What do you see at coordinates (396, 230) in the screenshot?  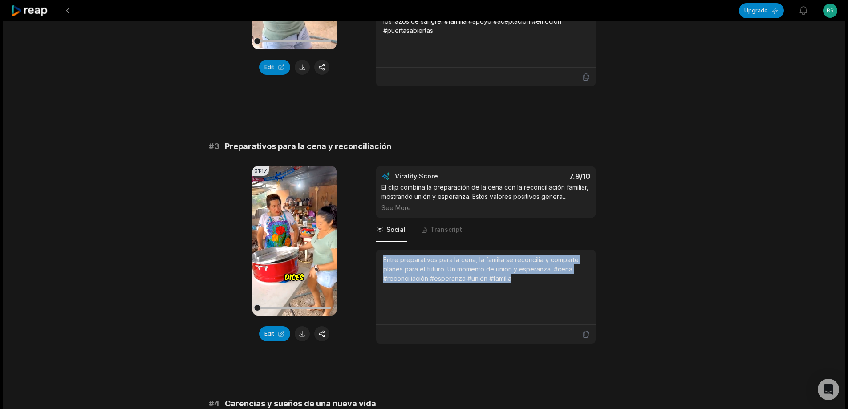 I see `span: Social` at bounding box center [396, 230].